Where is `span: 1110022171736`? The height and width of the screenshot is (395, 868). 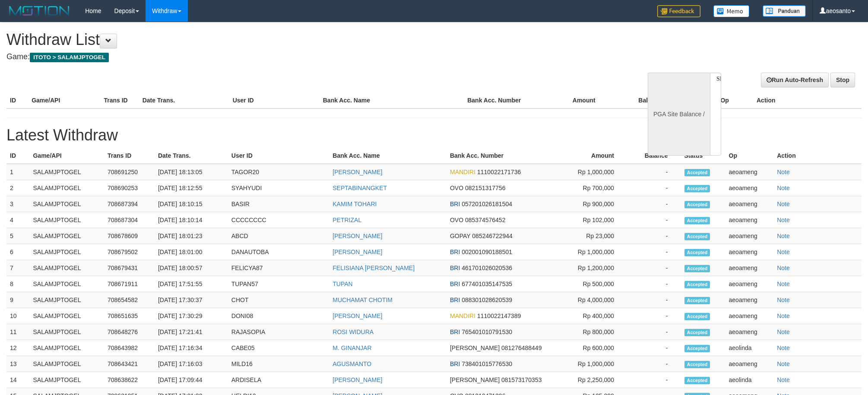 span: 1110022171736 is located at coordinates (499, 172).